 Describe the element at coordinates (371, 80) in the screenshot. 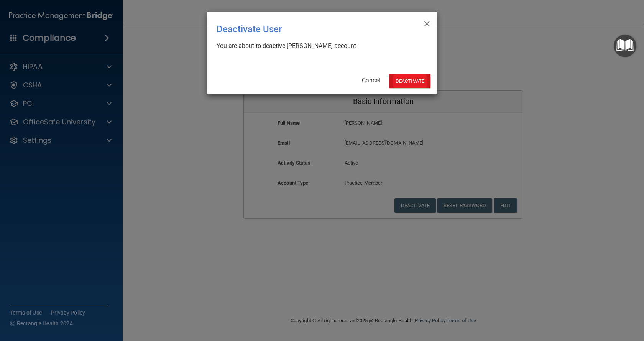

I see `a: Cancel` at that location.